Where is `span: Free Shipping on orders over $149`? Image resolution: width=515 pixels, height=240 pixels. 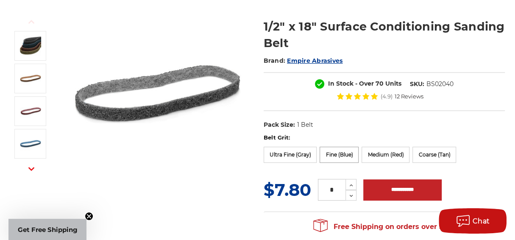 span: Free Shipping on orders over $149 is located at coordinates (384, 227).